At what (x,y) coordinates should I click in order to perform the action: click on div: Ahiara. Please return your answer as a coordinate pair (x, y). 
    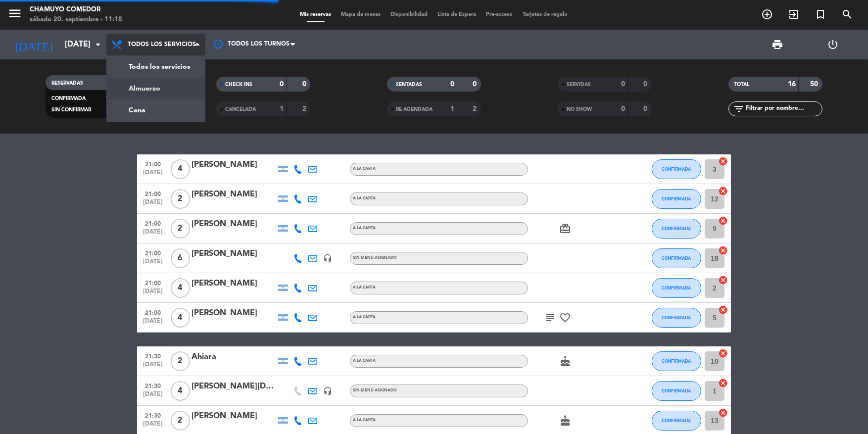
    Looking at the image, I should click on (233, 357).